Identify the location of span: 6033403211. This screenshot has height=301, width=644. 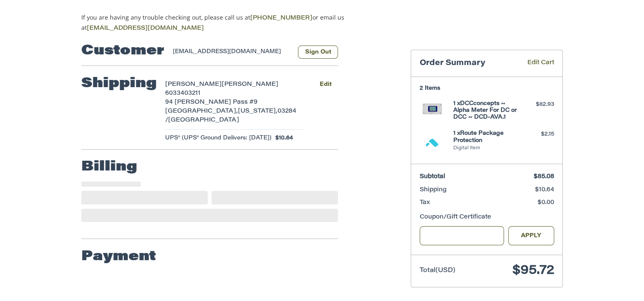
(183, 93).